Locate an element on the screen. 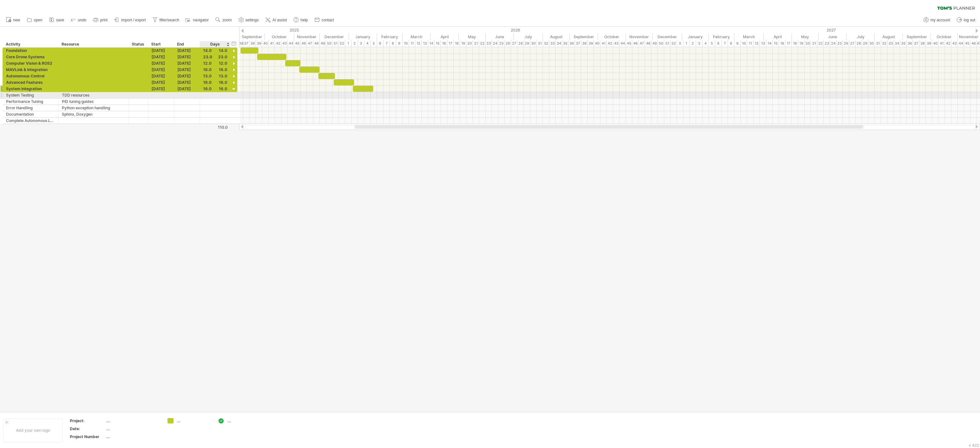 This screenshot has height=448, width=980. a: my account is located at coordinates (937, 20).